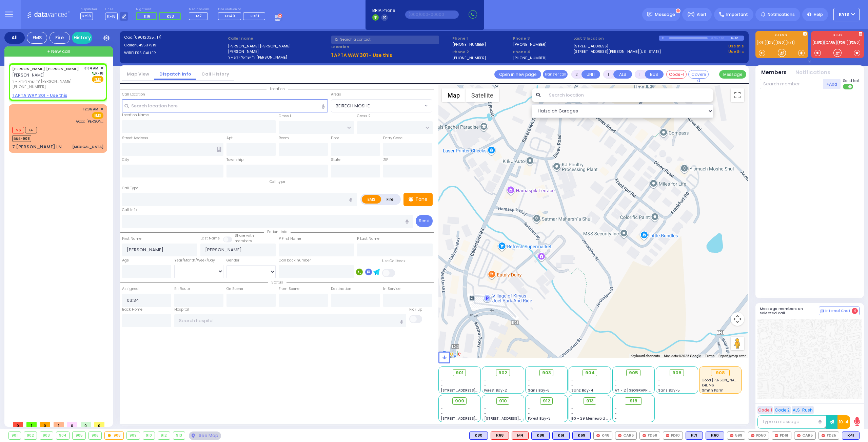  I want to click on button: Covered, so click(698, 74).